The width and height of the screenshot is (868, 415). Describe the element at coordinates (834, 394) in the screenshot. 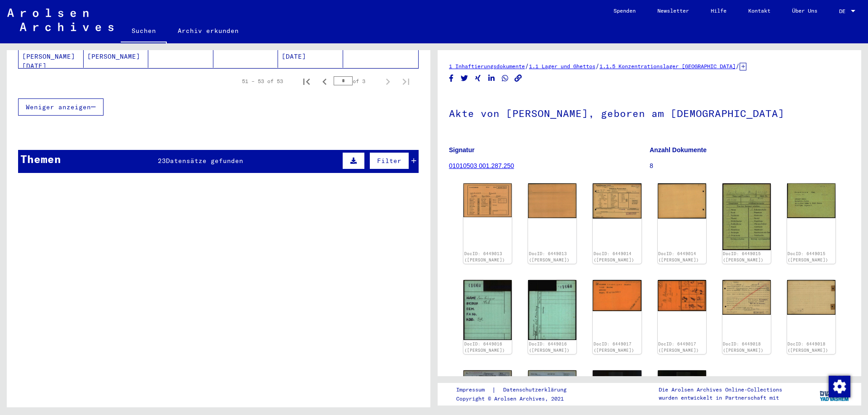

I see `img: yv_logo.png` at that location.